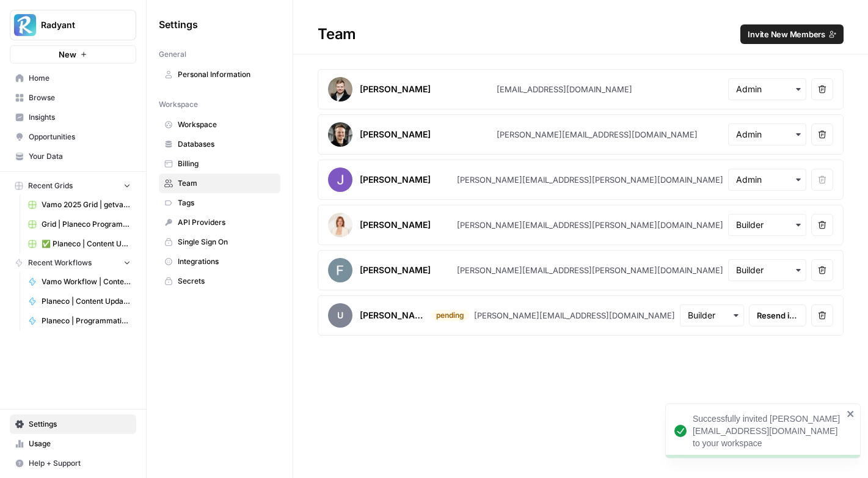 This screenshot has width=868, height=478. What do you see at coordinates (73, 156) in the screenshot?
I see `a: Your Data` at bounding box center [73, 156].